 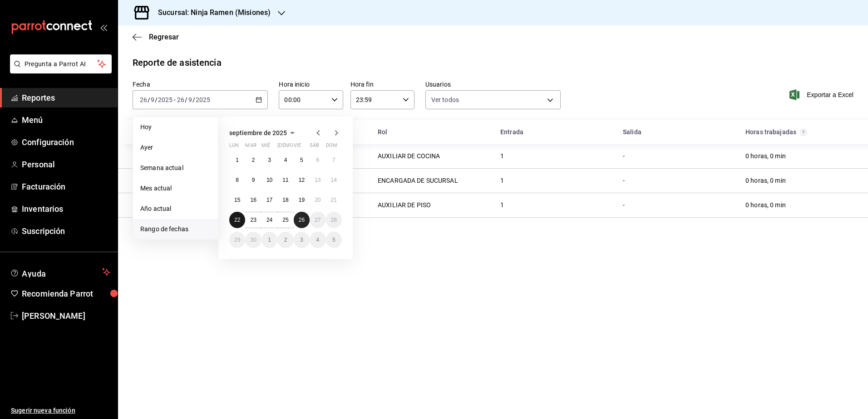 What do you see at coordinates (318, 240) in the screenshot?
I see `abbr: 4 de octubre de 2025` at bounding box center [318, 240].